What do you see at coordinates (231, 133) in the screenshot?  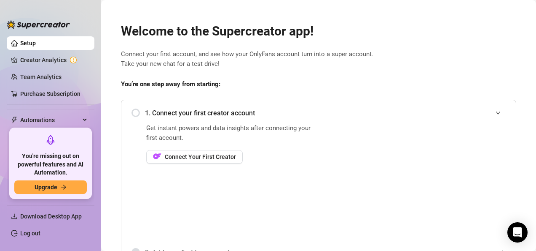 I see `span: Get instant powers and data insights after connecting your first account.` at bounding box center [231, 133].